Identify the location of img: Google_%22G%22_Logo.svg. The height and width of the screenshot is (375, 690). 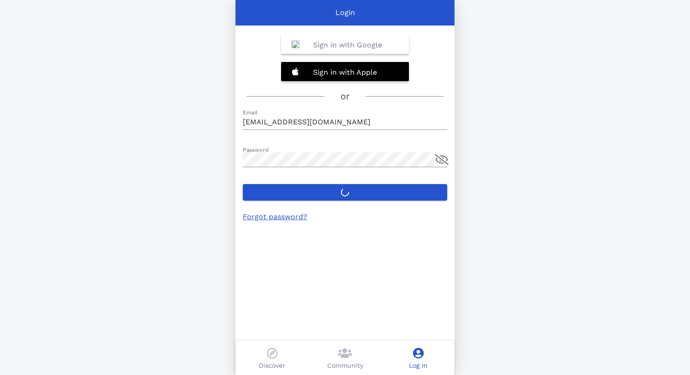
(295, 44).